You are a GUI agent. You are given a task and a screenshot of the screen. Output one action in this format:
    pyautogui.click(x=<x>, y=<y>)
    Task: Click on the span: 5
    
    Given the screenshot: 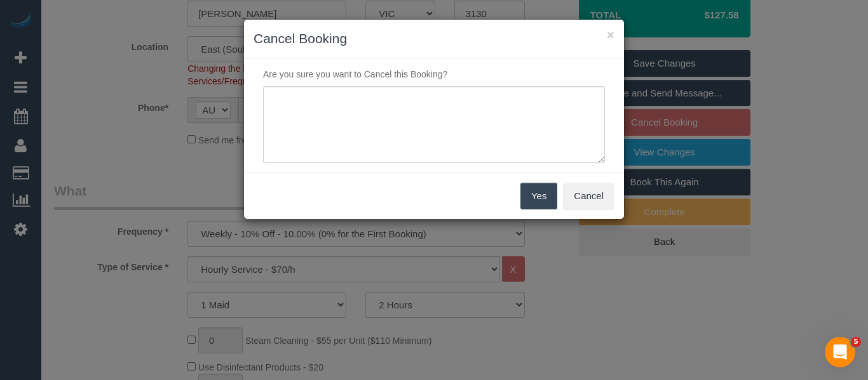 What is the action you would take?
    pyautogui.click(x=856, y=342)
    